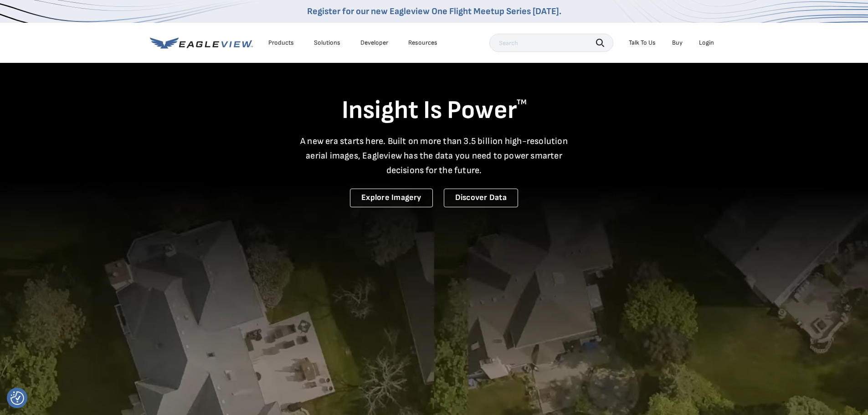 Image resolution: width=868 pixels, height=415 pixels. Describe the element at coordinates (374, 43) in the screenshot. I see `a: Developer` at that location.